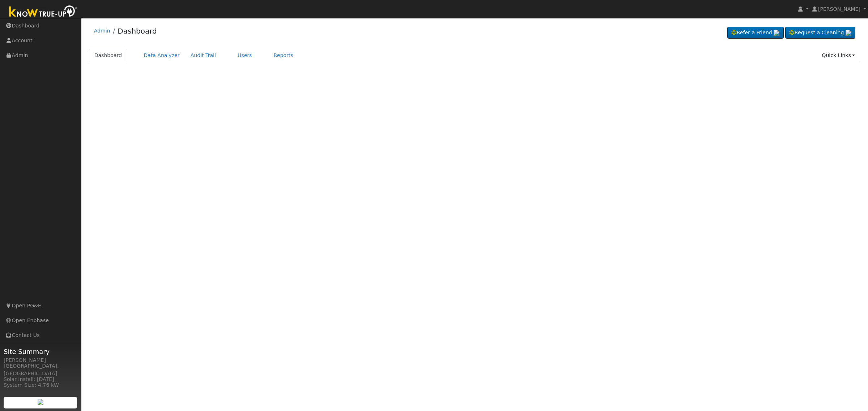 The height and width of the screenshot is (411, 868). What do you see at coordinates (838, 55) in the screenshot?
I see `a: Quick Links` at bounding box center [838, 55].